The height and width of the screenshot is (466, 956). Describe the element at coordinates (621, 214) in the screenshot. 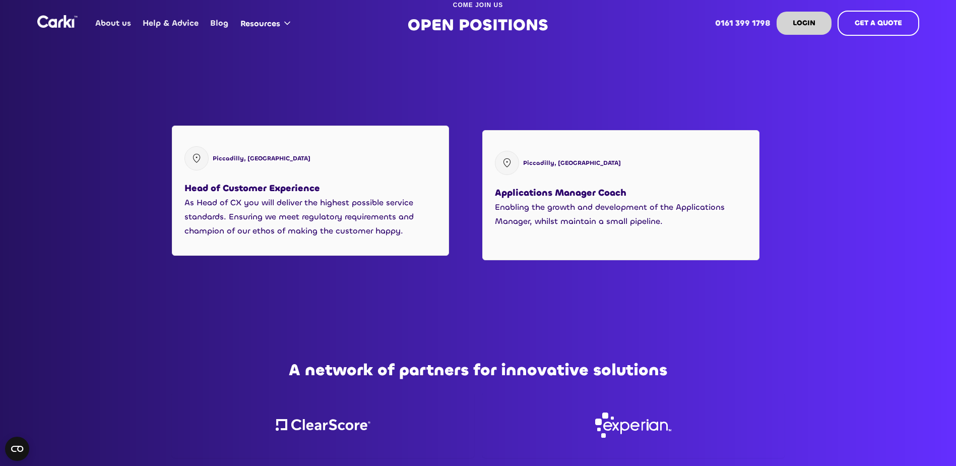

I see `p: Enabling the growth and development of the Applications Manager, whilst maintain a small pipeline.` at that location.